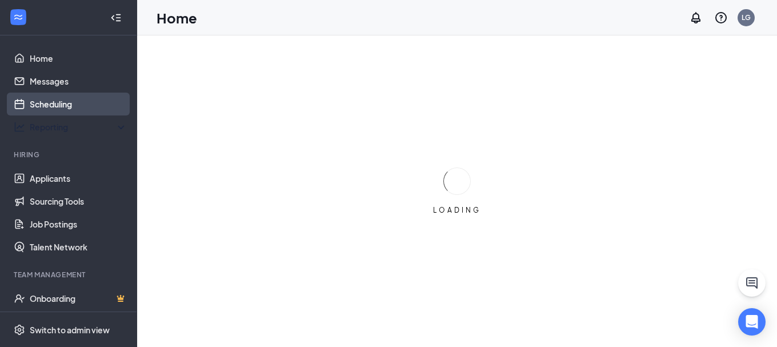  What do you see at coordinates (751, 283) in the screenshot?
I see `button: ChatActive` at bounding box center [751, 283].